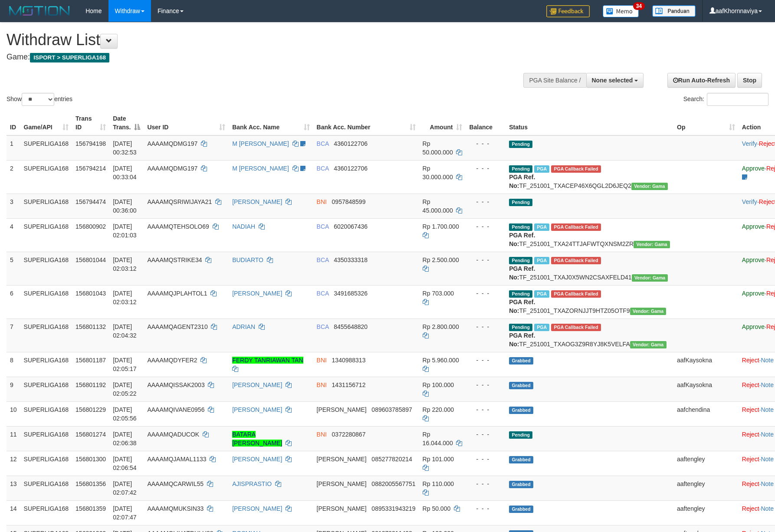 Image resolution: width=775 pixels, height=532 pixels. Describe the element at coordinates (177, 327) in the screenshot. I see `span: AAAAMQAGENT2310` at that location.